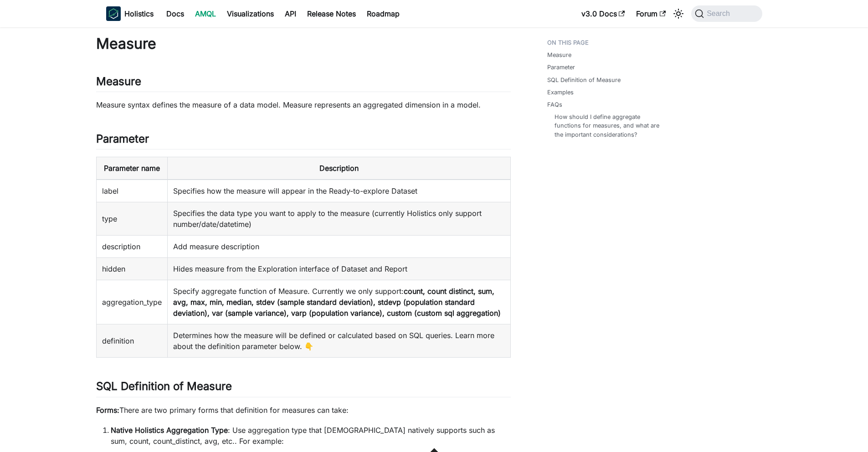  I want to click on a: Parameter, so click(561, 67).